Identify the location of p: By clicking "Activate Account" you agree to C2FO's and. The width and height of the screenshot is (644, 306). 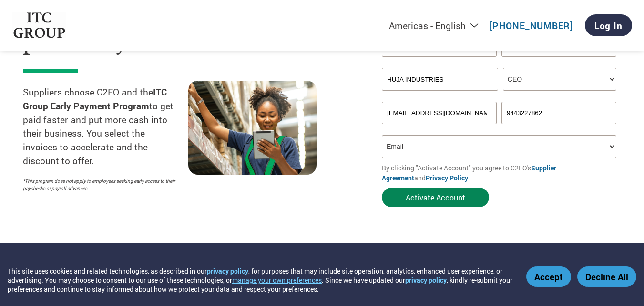
(502, 173).